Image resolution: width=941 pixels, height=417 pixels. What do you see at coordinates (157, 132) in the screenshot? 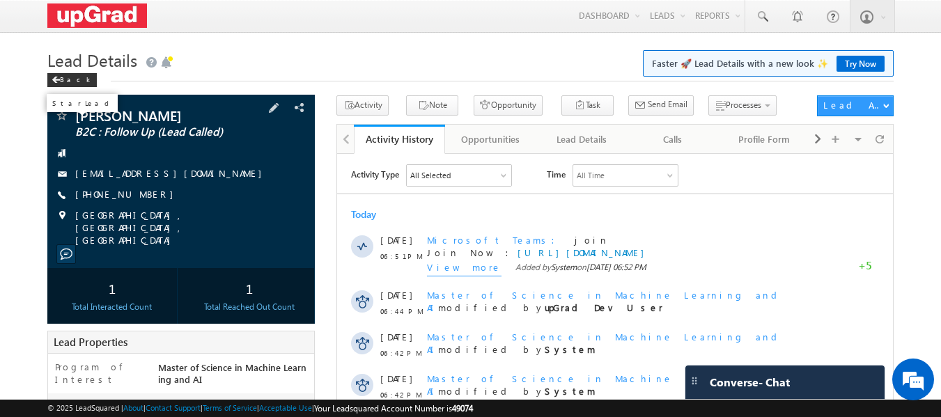
I see `span: B2C : Follow Up (Lead Called)` at bounding box center [157, 132].